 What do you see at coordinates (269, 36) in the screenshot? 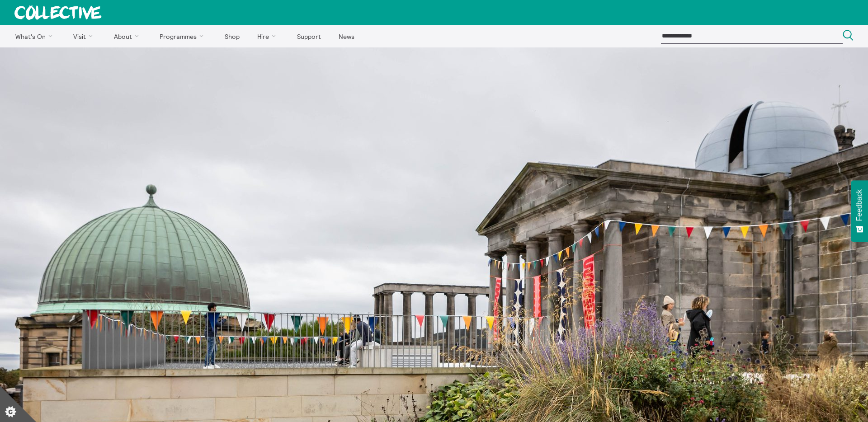
I see `a: Hire` at bounding box center [269, 36].